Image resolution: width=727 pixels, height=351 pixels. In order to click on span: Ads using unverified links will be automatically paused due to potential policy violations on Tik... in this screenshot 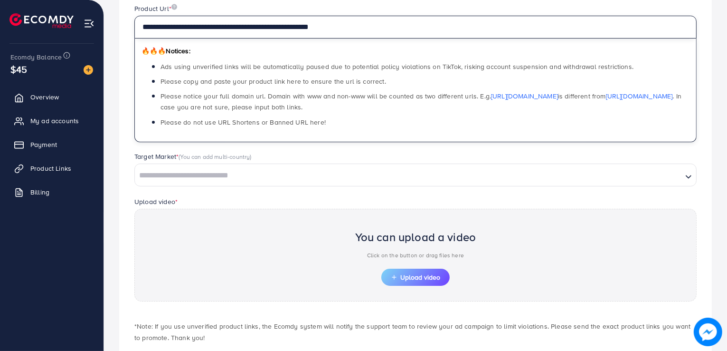, I will do `click(397, 67)`.